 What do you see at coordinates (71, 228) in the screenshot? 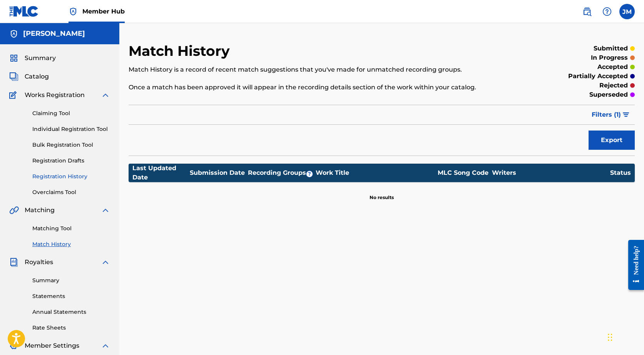
I see `a: Matching Tool` at bounding box center [71, 228].